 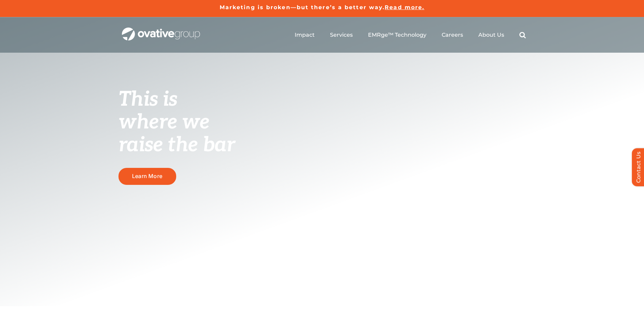 What do you see at coordinates (341, 35) in the screenshot?
I see `span: Services` at bounding box center [341, 35].